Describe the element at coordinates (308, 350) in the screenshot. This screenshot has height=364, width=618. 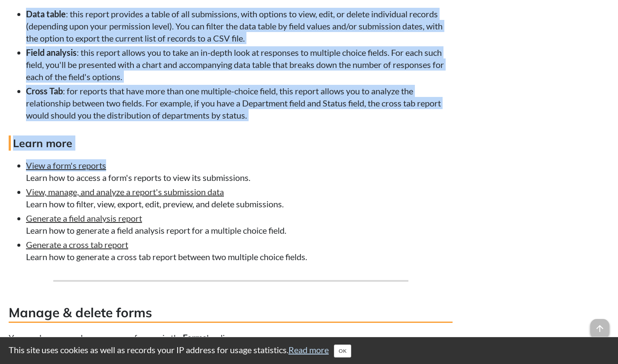
I see `a: Read more` at that location.